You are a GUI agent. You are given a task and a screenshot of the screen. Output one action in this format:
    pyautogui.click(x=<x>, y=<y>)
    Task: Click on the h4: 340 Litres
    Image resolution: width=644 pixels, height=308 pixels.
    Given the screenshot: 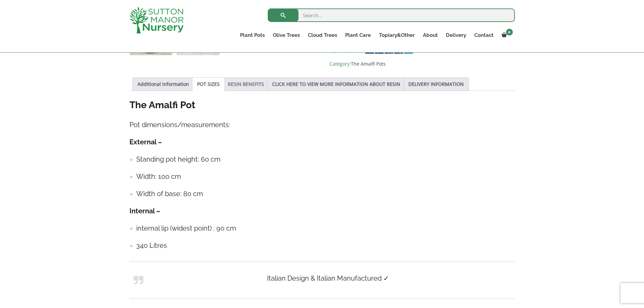 What is the action you would take?
    pyautogui.click(x=325, y=245)
    